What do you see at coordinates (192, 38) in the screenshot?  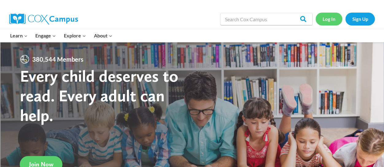 I see `div: Rename` at bounding box center [192, 38].